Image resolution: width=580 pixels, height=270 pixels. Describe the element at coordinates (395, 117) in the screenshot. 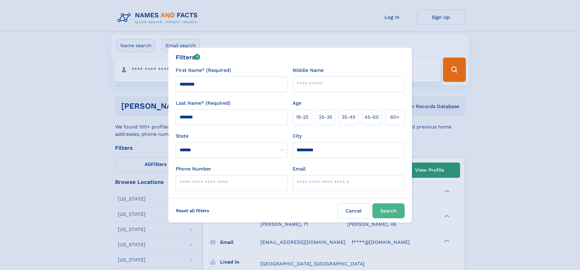

I see `span: 60+` at that location.